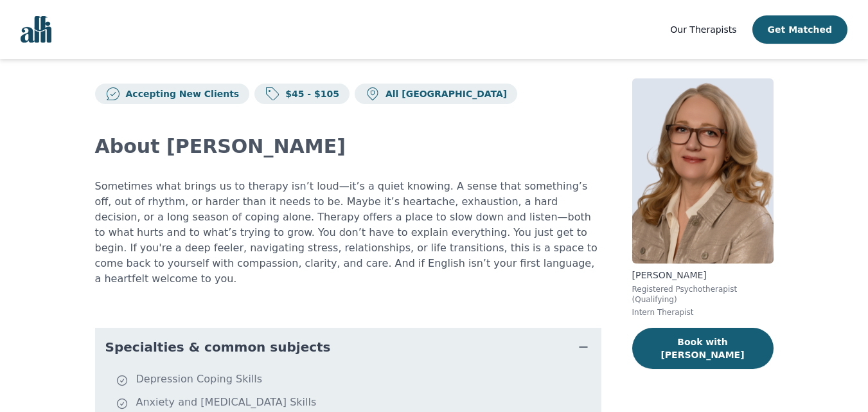 The height and width of the screenshot is (412, 868). What do you see at coordinates (36, 30) in the screenshot?
I see `img: alli logo` at bounding box center [36, 30].